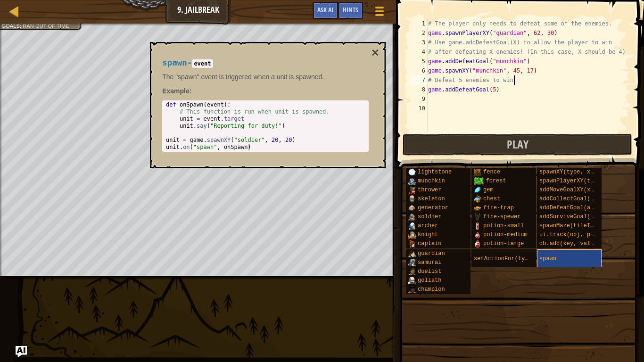  What do you see at coordinates (432, 290) in the screenshot?
I see `span: champion` at bounding box center [432, 290].